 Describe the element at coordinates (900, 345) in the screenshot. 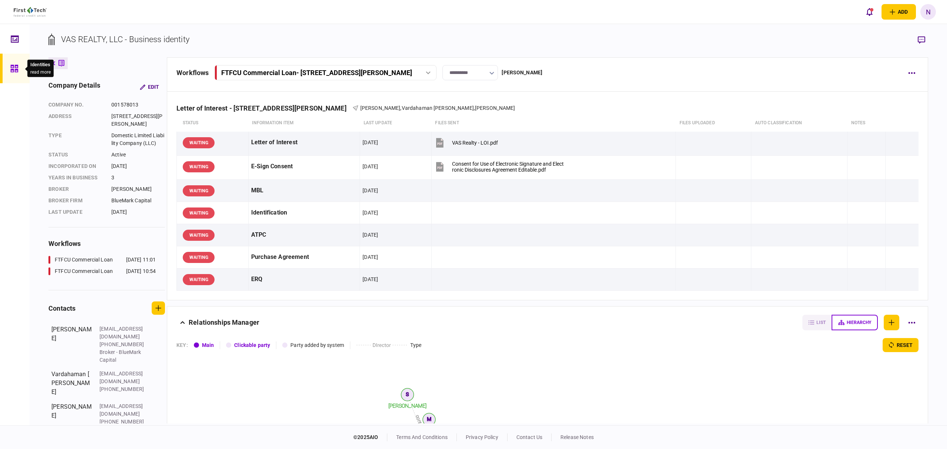

I see `button: reset` at that location.